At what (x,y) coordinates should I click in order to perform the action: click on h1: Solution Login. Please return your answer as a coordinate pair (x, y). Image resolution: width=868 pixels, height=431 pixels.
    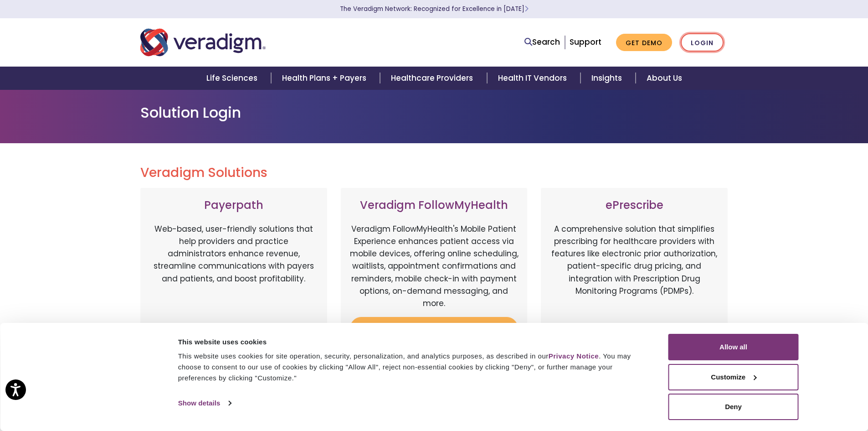
    Looking at the image, I should click on (434, 113).